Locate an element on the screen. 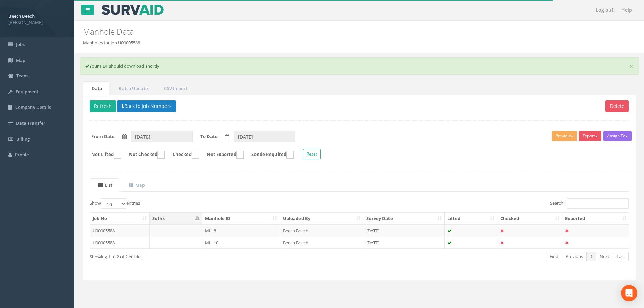  div: Open Intercom Messenger is located at coordinates (629, 293).